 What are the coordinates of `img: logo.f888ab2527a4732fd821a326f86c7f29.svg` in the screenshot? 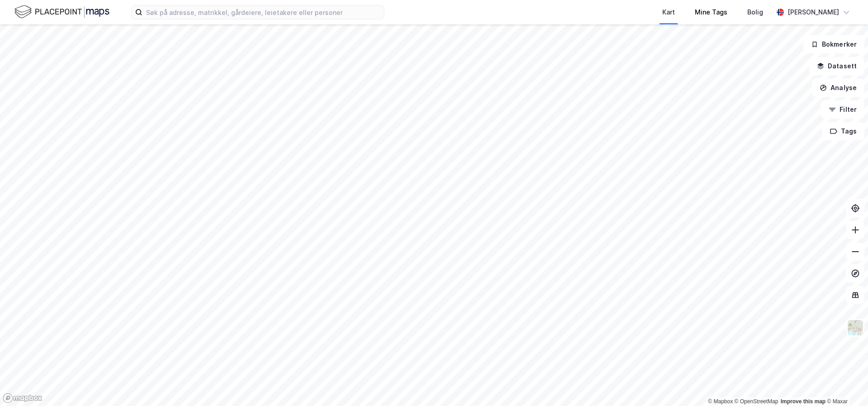 It's located at (62, 11).